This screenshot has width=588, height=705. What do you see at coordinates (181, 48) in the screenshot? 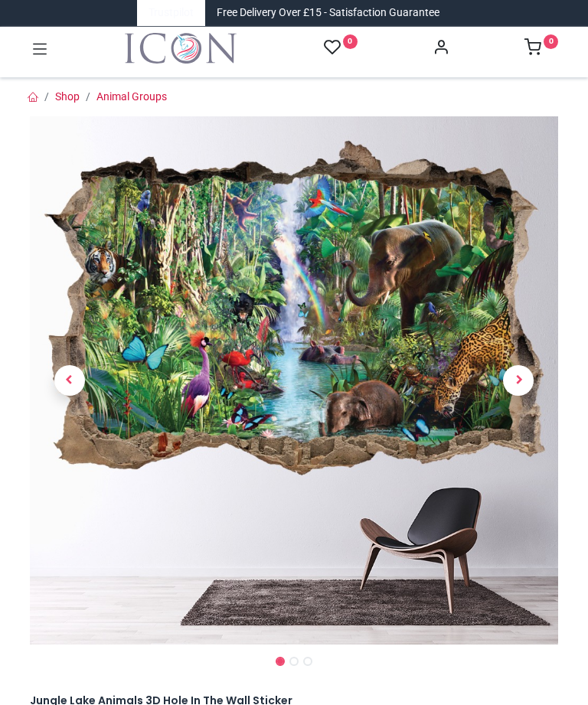
I see `span: Logo of Icon Wall Stickers` at bounding box center [181, 48].